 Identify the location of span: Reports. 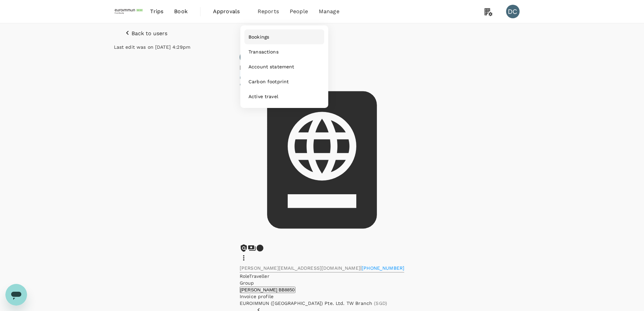
(268, 12).